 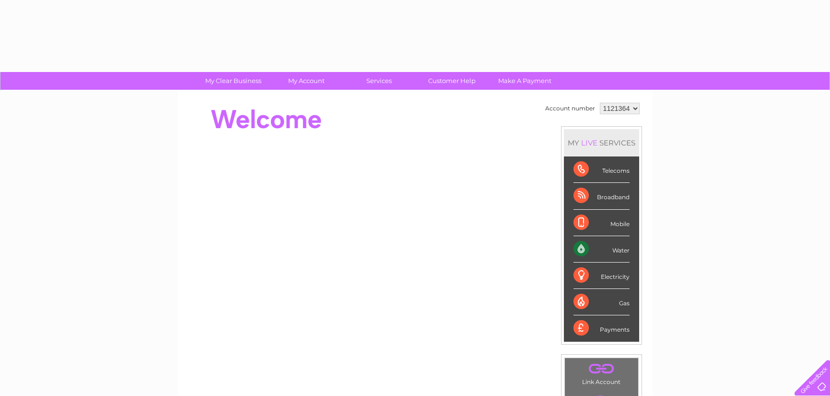 I want to click on td: Link Account, so click(x=601, y=372).